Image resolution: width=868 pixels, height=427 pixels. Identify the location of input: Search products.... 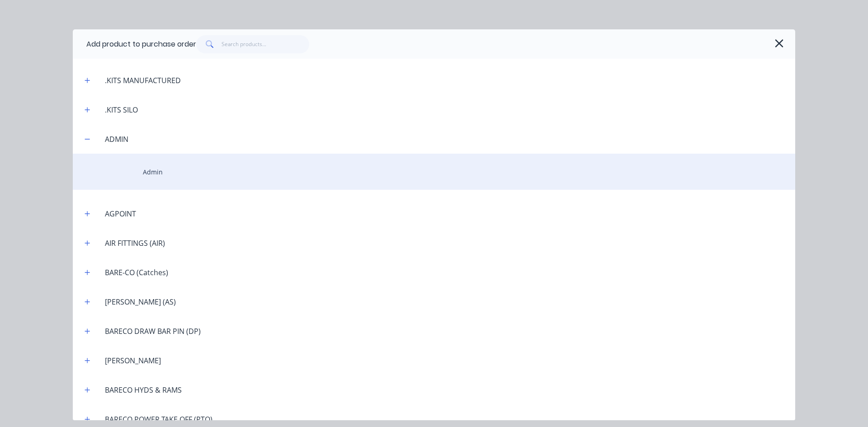
(265, 44).